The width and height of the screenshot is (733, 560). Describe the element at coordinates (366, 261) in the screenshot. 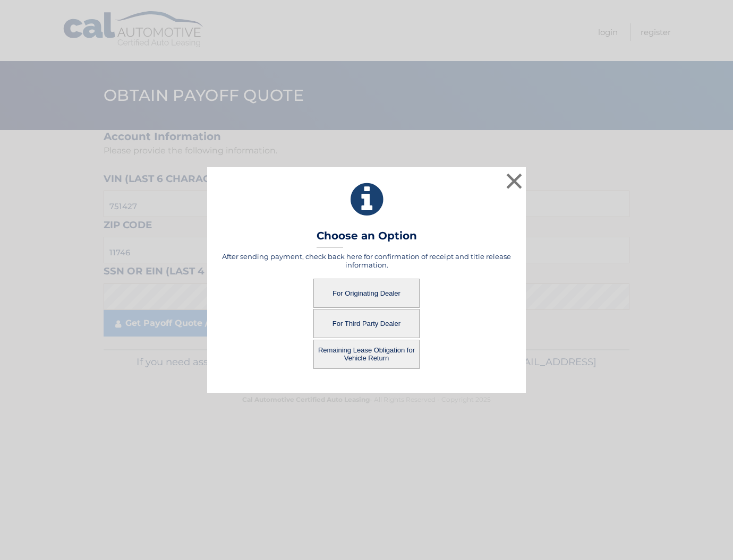

I see `h5: After sending payment, check back here for confirmation of receipt and title release information.` at that location.